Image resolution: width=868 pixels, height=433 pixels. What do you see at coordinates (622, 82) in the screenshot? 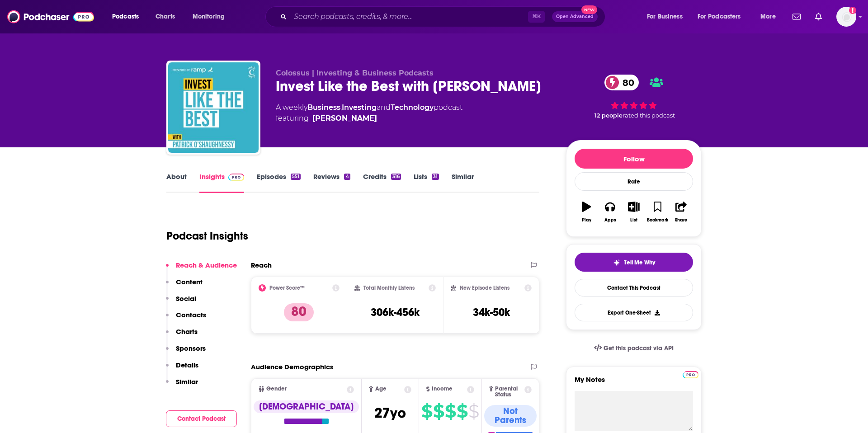
I see `a: 80` at bounding box center [622, 82].